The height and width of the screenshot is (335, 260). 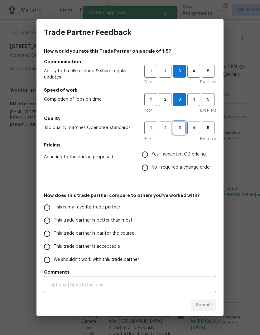 What do you see at coordinates (130, 90) in the screenshot?
I see `h5: Speed of work` at bounding box center [130, 90].